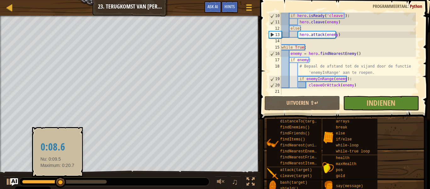 The image size is (430, 189). What do you see at coordinates (343, 121) in the screenshot?
I see `span: arrays` at bounding box center [343, 121].